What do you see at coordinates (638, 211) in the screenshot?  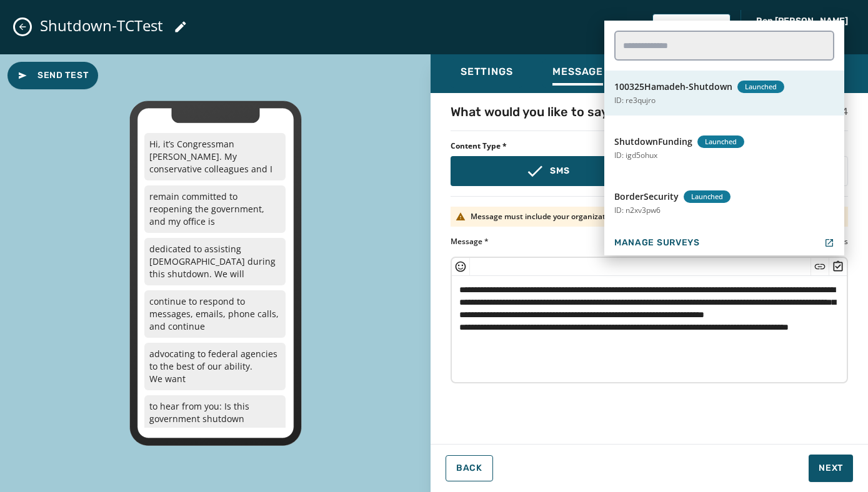 I see `p: ID: n2xv3pw6` at bounding box center [638, 211].